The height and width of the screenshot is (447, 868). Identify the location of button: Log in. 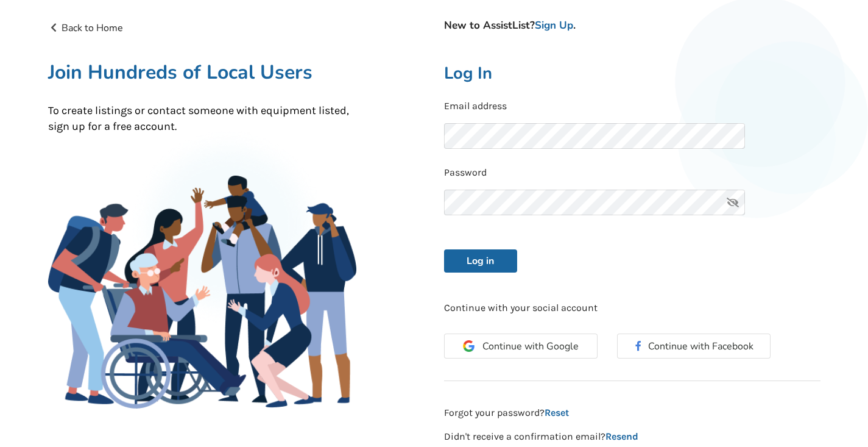
(481, 261).